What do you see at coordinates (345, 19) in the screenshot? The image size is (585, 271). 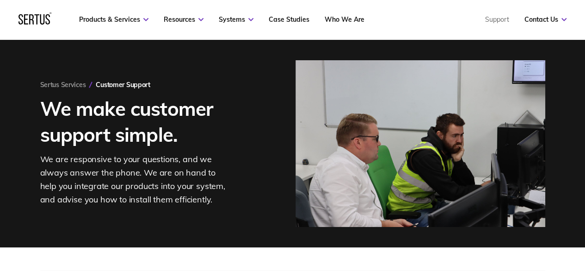 I see `a: Who We Are` at bounding box center [345, 19].